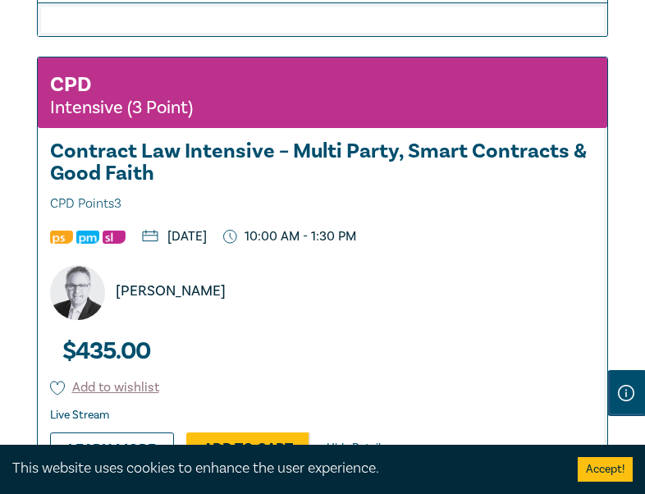 The image size is (645, 494). I want to click on img: Substantive Law, so click(114, 237).